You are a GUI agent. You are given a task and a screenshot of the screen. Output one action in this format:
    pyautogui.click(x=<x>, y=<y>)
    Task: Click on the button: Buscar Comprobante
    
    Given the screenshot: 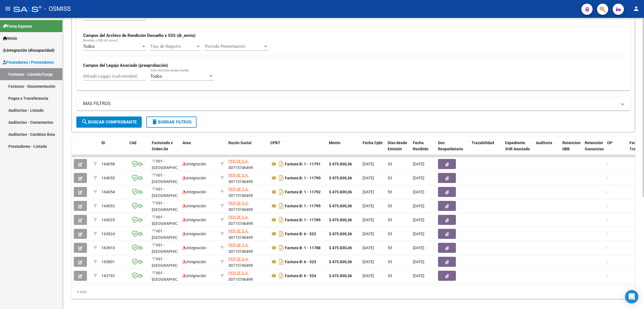 What is the action you would take?
    pyautogui.click(x=109, y=122)
    